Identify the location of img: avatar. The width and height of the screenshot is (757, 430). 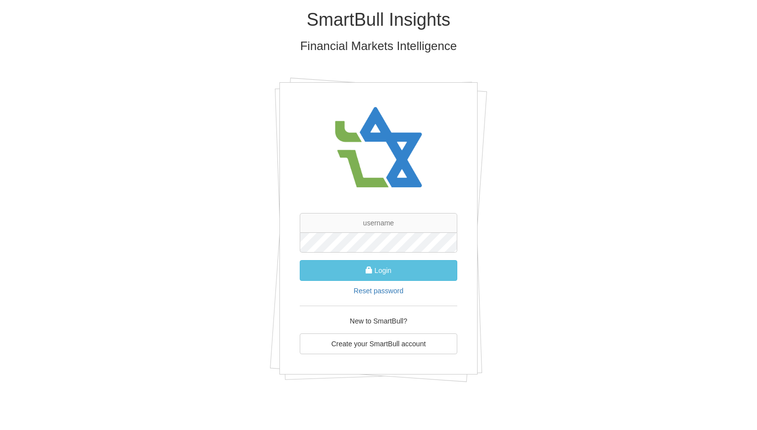
(378, 148).